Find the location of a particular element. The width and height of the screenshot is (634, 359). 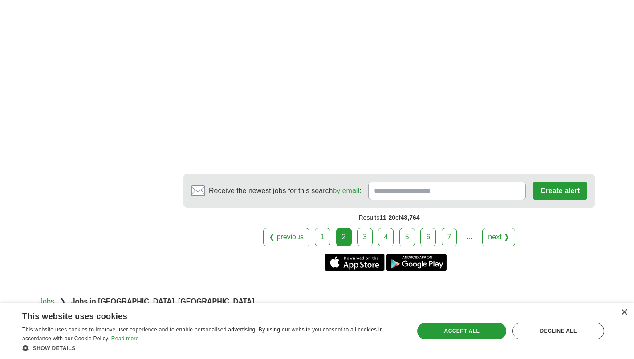

div: Close is located at coordinates (624, 313).